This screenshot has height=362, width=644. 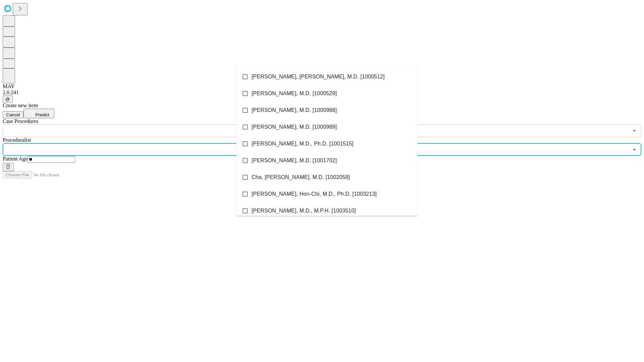 What do you see at coordinates (21, 121) in the screenshot?
I see `span: Scheduled Procedure` at bounding box center [21, 121].